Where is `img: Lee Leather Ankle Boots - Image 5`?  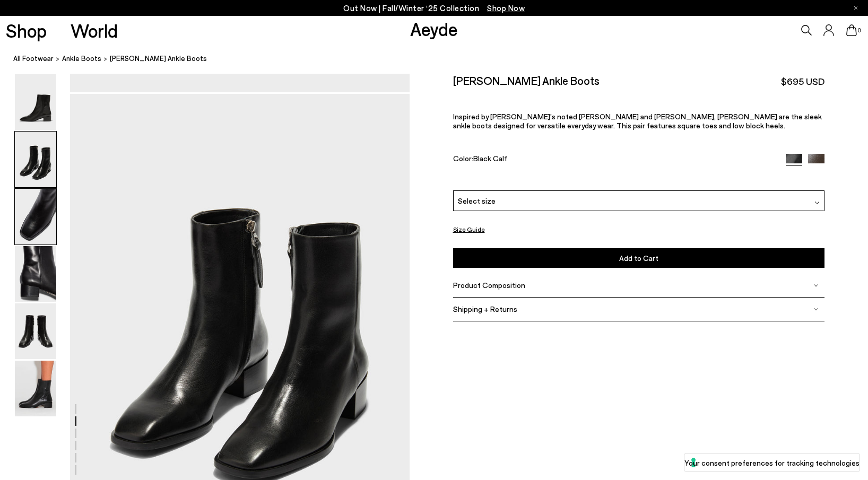 img: Lee Leather Ankle Boots - Image 5 is located at coordinates (35, 331).